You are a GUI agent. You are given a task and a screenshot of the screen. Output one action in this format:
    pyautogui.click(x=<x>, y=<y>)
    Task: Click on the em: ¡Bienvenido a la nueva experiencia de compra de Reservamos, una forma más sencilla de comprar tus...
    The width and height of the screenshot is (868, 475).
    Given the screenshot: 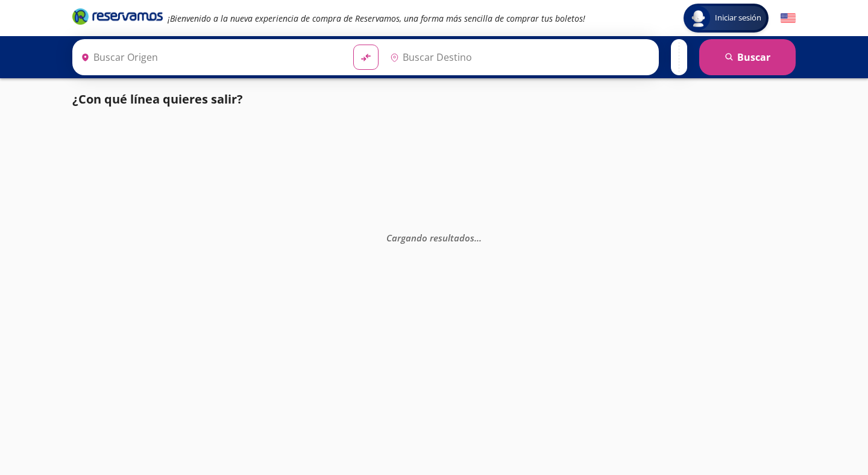 What is the action you would take?
    pyautogui.click(x=376, y=18)
    